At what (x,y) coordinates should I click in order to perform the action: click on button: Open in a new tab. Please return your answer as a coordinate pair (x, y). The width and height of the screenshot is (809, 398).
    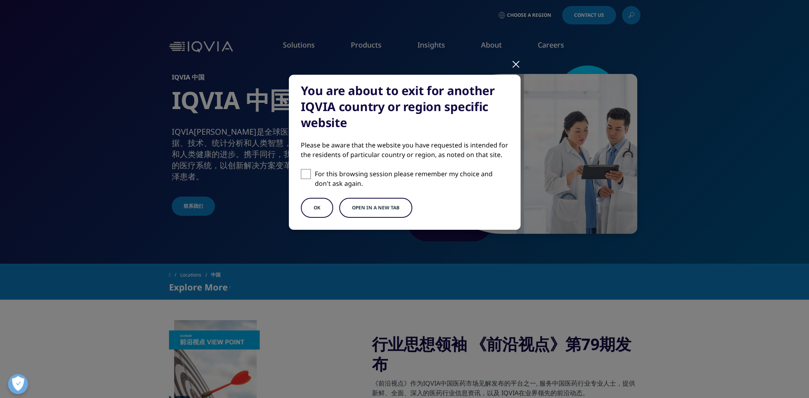
    Looking at the image, I should click on (376, 208).